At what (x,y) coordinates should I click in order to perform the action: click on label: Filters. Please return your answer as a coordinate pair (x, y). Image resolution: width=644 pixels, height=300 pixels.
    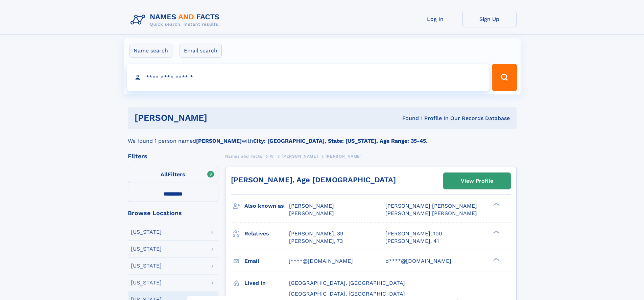
    Looking at the image, I should click on (173, 175).